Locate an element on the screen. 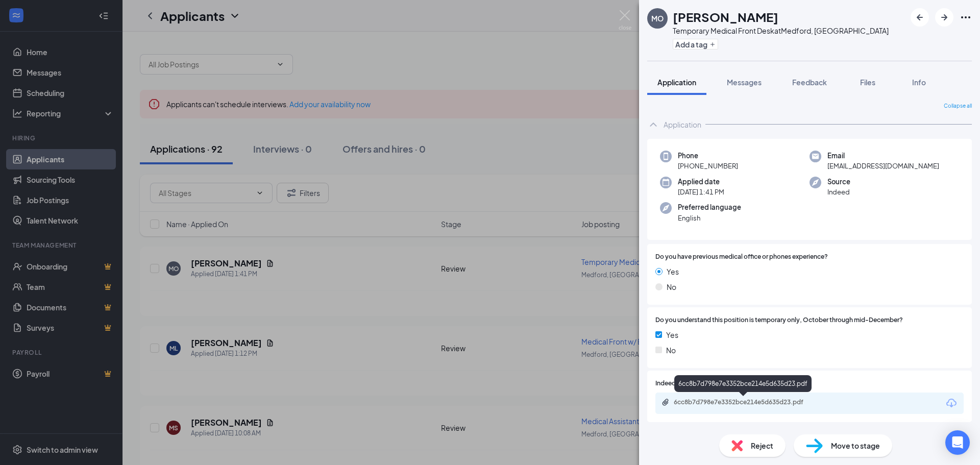  svg: ChevronUp is located at coordinates (654, 125).